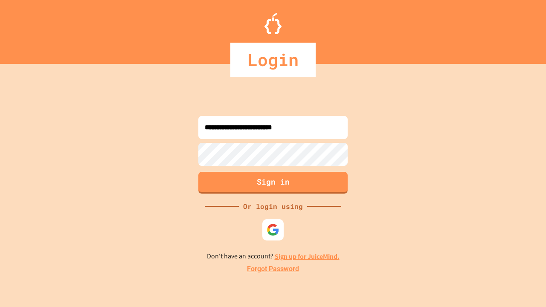  I want to click on a: Sign up for JuiceMind., so click(307, 256).